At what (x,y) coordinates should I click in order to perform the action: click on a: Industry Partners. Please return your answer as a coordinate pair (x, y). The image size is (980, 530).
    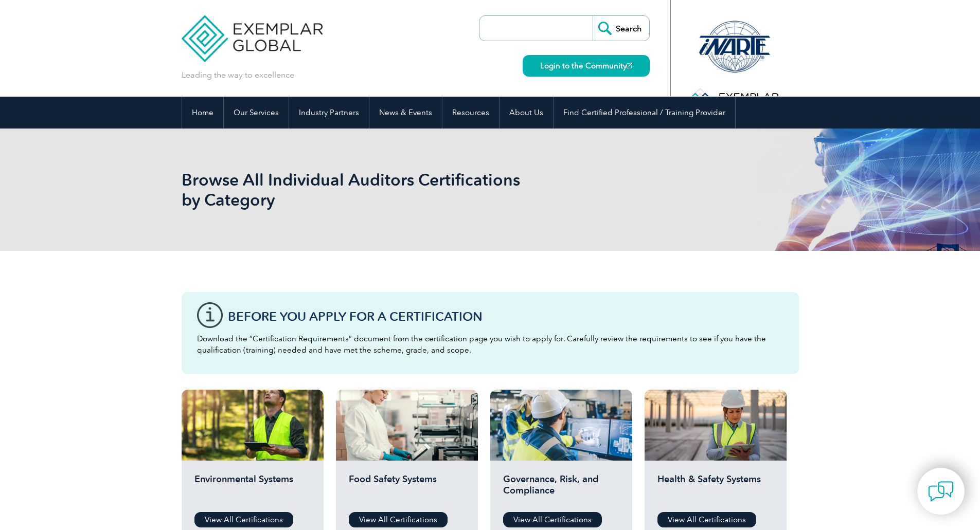
    Looking at the image, I should click on (329, 113).